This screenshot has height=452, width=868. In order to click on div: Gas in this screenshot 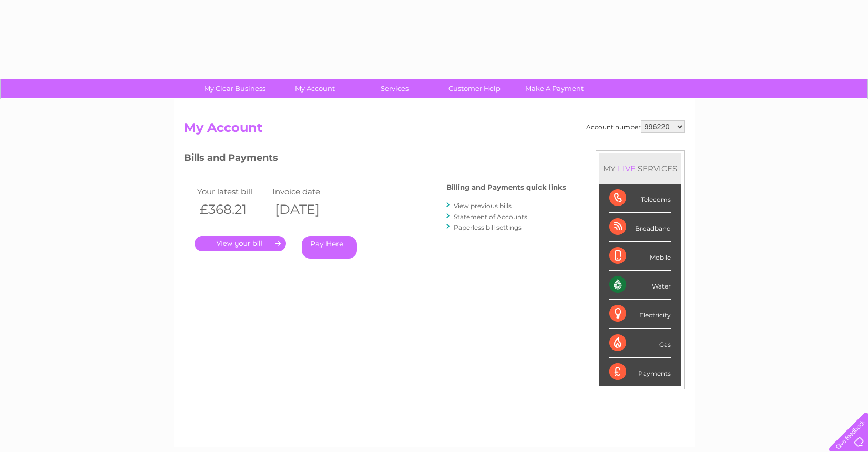, I will do `click(639, 343)`.